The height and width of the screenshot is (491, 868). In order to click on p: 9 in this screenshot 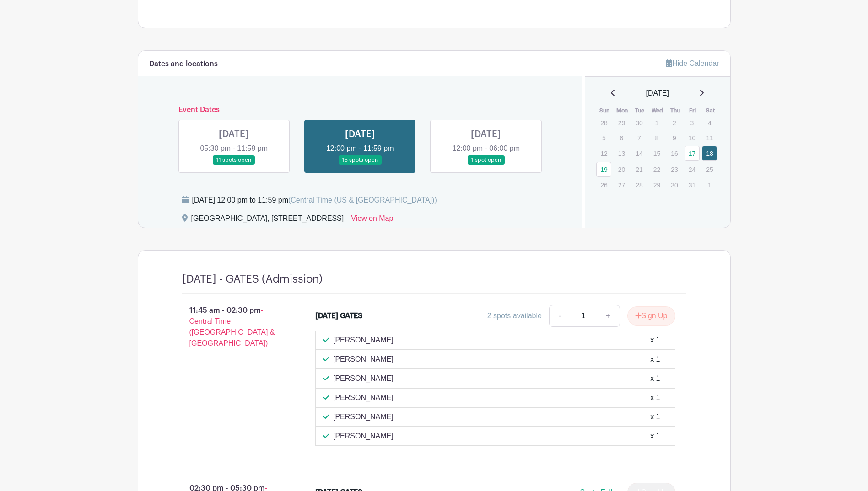, I will do `click(674, 137)`.